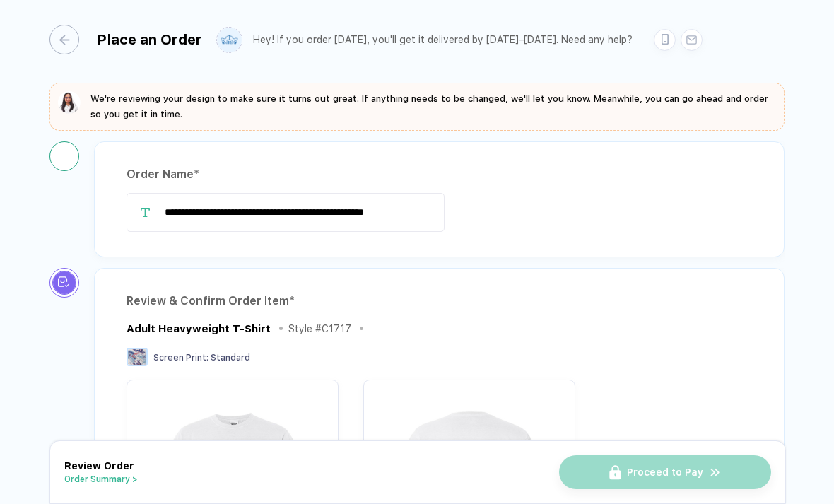 The height and width of the screenshot is (504, 834). What do you see at coordinates (181, 358) in the screenshot?
I see `span: Screen Print :` at bounding box center [181, 358].